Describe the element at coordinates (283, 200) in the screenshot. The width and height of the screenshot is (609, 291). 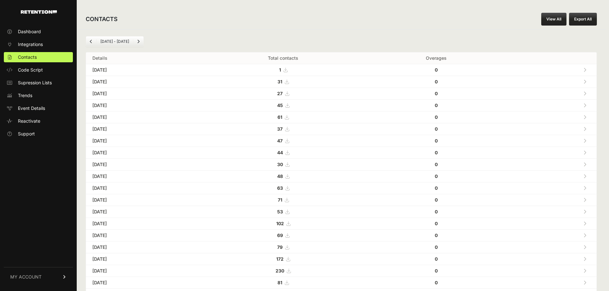
I see `a: 71` at that location.